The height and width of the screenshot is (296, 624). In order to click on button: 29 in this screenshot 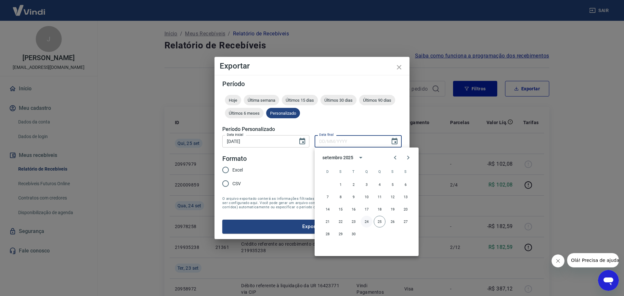, I will do `click(340, 234)`.